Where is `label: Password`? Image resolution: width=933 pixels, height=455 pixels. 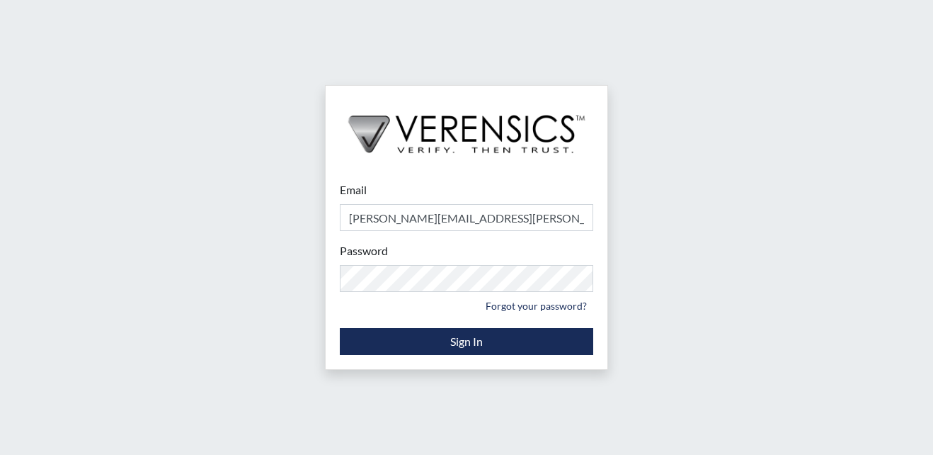 label: Password is located at coordinates (364, 251).